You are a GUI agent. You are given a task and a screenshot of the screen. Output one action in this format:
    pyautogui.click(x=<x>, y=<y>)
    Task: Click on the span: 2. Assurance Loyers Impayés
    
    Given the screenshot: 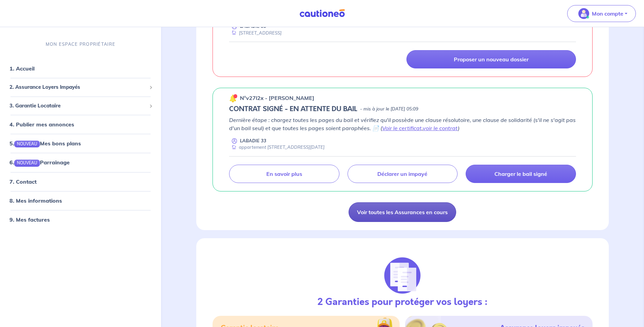 What is the action you would take?
    pyautogui.click(x=78, y=87)
    